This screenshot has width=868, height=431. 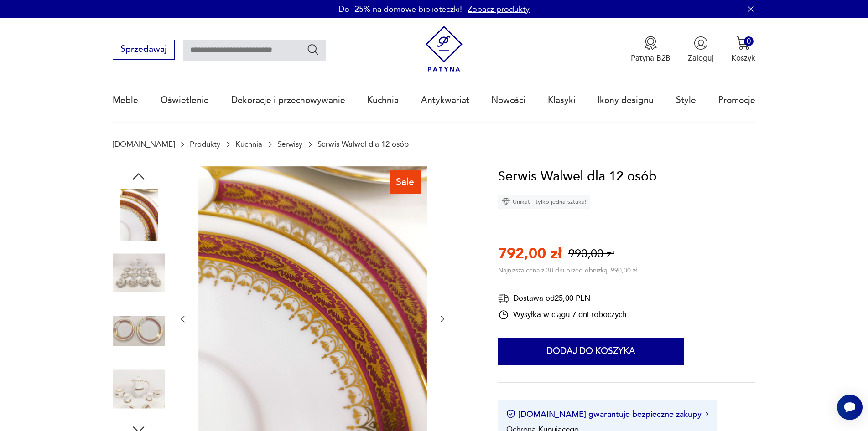 What do you see at coordinates (686, 100) in the screenshot?
I see `a: Style` at bounding box center [686, 100].